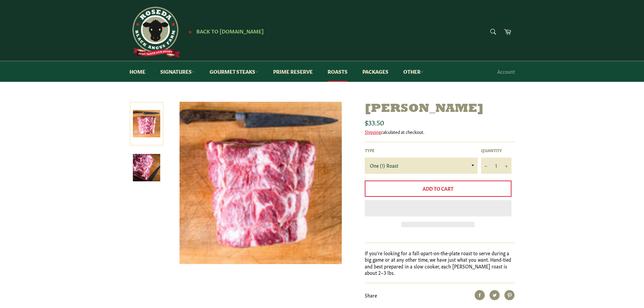  Describe the element at coordinates (375, 71) in the screenshot. I see `a: Packages` at that location.